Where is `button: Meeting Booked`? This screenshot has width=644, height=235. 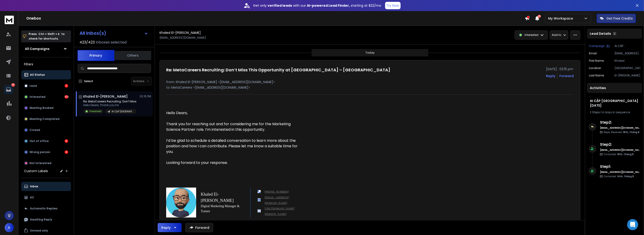 button: Meeting Booked is located at coordinates (46, 108).